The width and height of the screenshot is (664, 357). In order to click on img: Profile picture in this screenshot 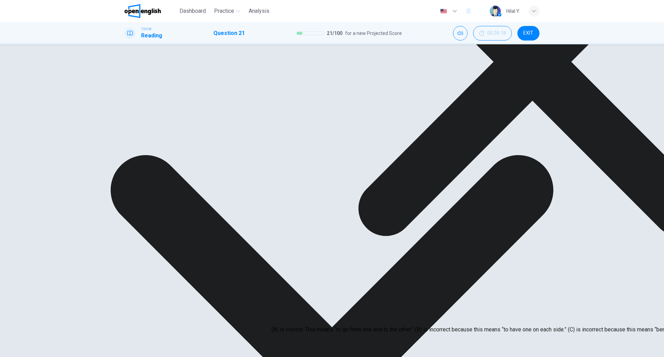, I will do `click(495, 11)`.